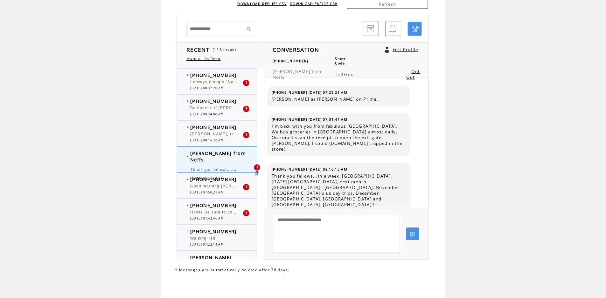  I want to click on span: Short Code, so click(340, 61).